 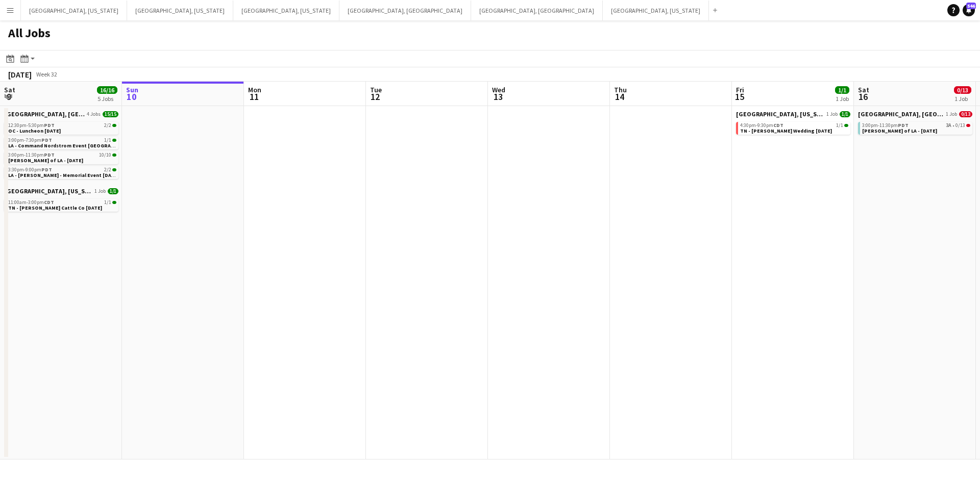 What do you see at coordinates (9, 96) in the screenshot?
I see `span: 9` at bounding box center [9, 96].